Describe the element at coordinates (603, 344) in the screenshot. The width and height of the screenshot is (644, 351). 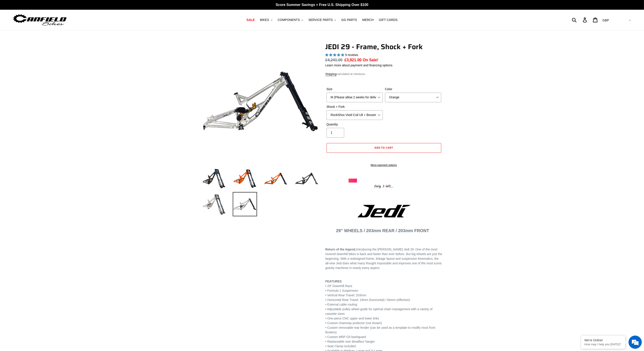
I see `p: How may I help you today?` at that location.